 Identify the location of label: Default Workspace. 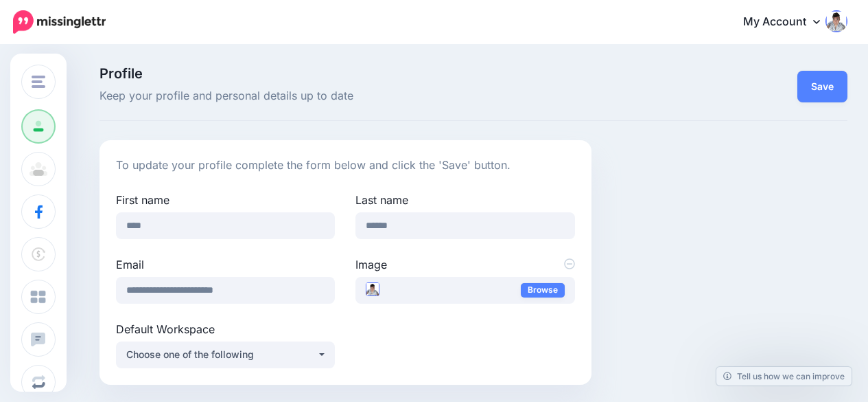
(225, 329).